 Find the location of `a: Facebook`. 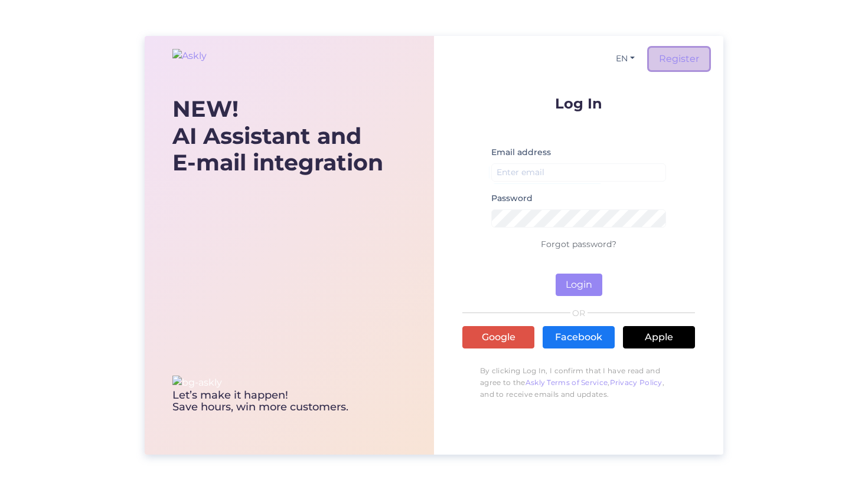

a: Facebook is located at coordinates (578, 338).